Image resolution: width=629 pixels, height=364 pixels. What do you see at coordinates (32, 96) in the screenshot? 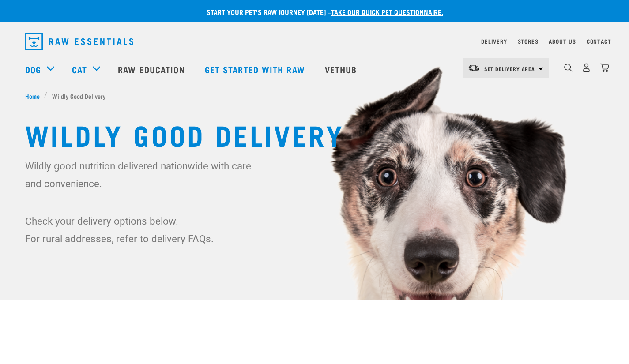
I see `span: Home` at bounding box center [32, 96].